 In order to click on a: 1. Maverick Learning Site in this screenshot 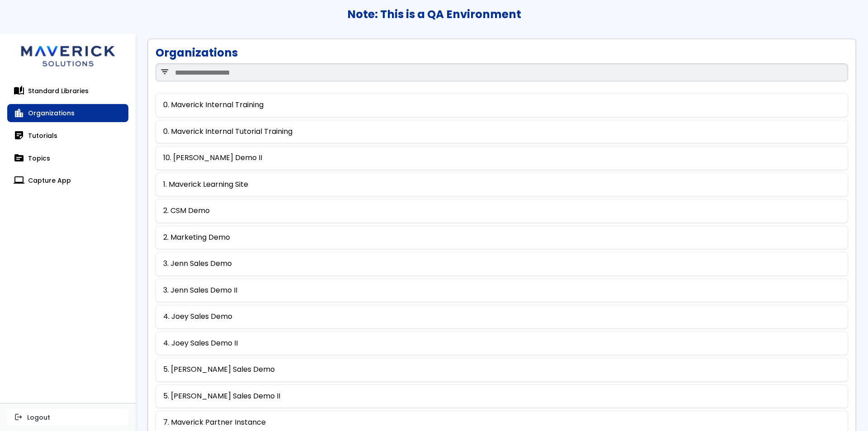, I will do `click(206, 184)`.